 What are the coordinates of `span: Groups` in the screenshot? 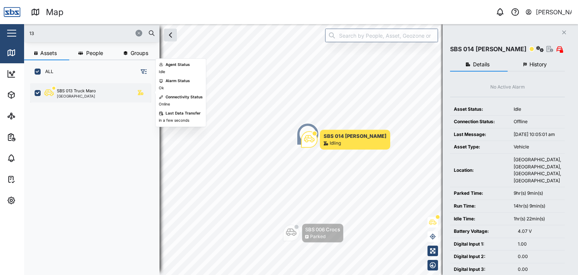 It's located at (139, 53).